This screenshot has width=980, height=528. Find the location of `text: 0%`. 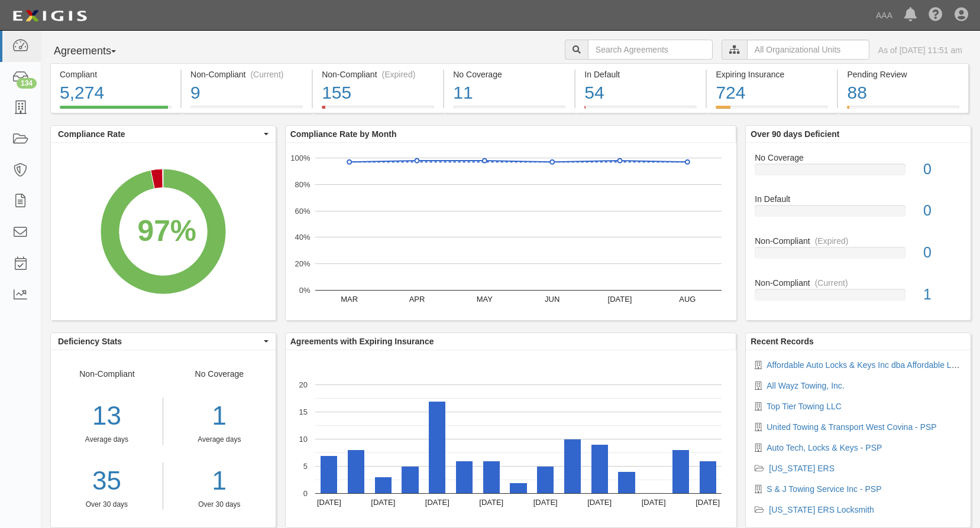

text: 0% is located at coordinates (304, 290).